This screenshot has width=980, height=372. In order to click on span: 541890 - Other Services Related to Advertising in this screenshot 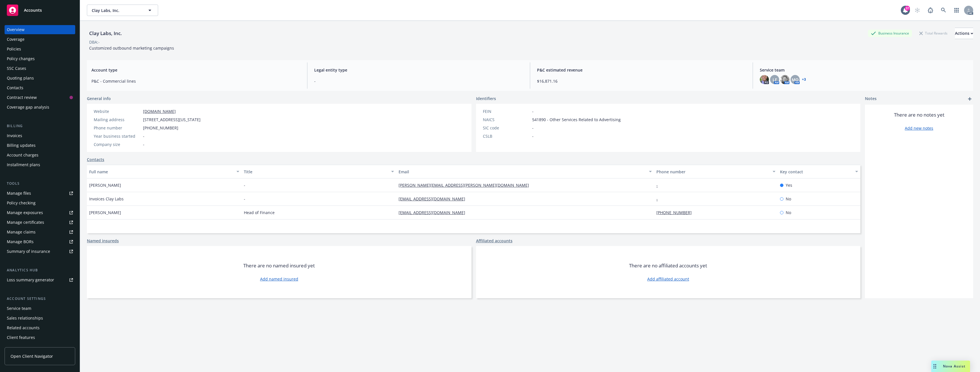, I will do `click(576, 119)`.